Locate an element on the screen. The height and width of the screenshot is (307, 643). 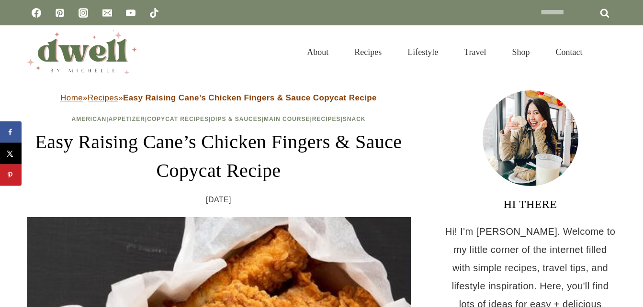
button: View Search Form is located at coordinates (608, 52).